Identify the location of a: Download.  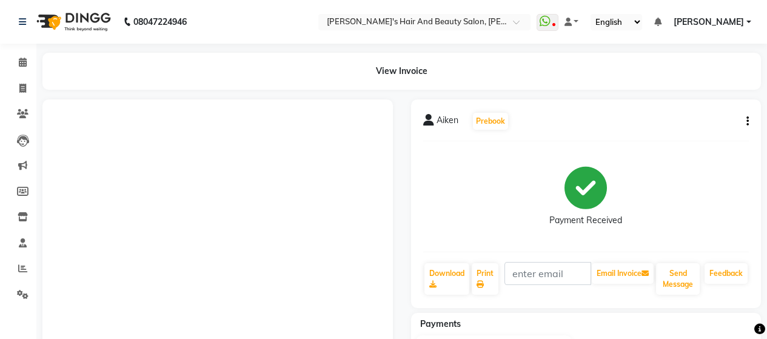
(447, 279).